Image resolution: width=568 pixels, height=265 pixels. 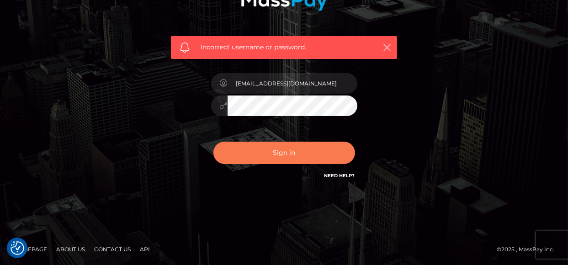 I want to click on img: Revisit consent button, so click(x=17, y=248).